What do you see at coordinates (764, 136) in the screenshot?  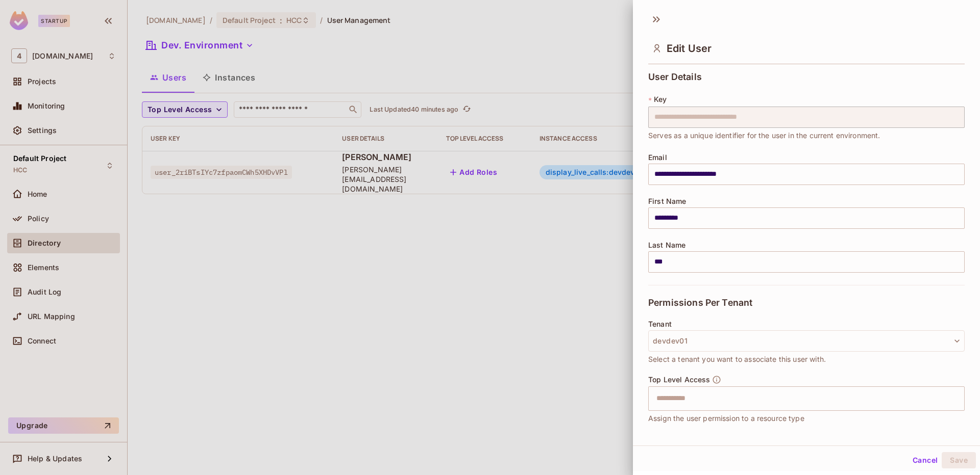 I see `span: Serves as a unique identifier for the user in the current environment.` at bounding box center [764, 136].